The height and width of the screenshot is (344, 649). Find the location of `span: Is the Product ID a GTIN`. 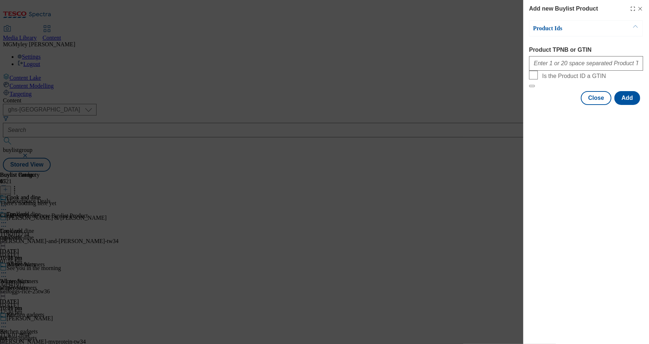

span: Is the Product ID a GTIN is located at coordinates (574, 76).